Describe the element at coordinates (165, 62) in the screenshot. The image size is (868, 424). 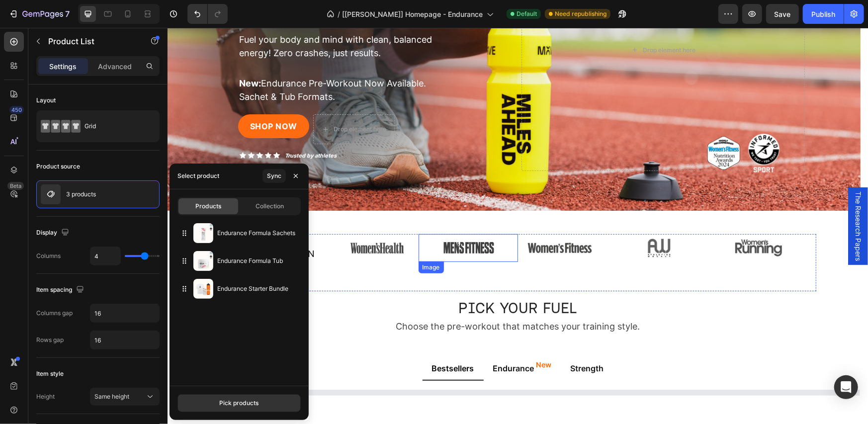
I see `span: Endurance Pre-Workout Now Available. Sachet & Tub Formats.` at that location.